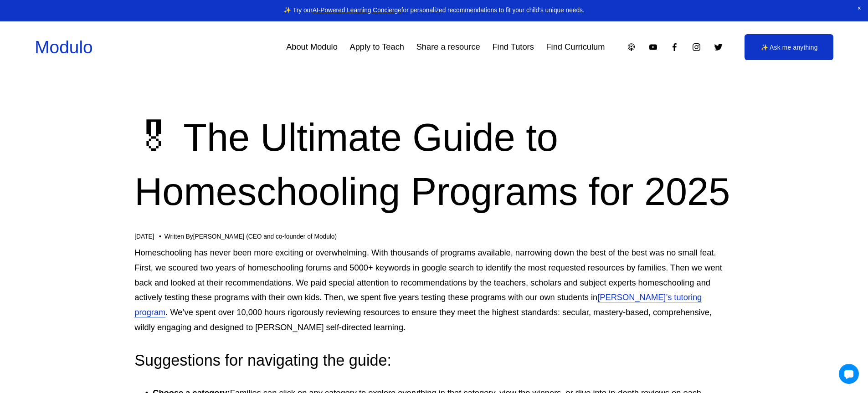 This screenshot has height=393, width=868. I want to click on a: Find Curriculum, so click(575, 47).